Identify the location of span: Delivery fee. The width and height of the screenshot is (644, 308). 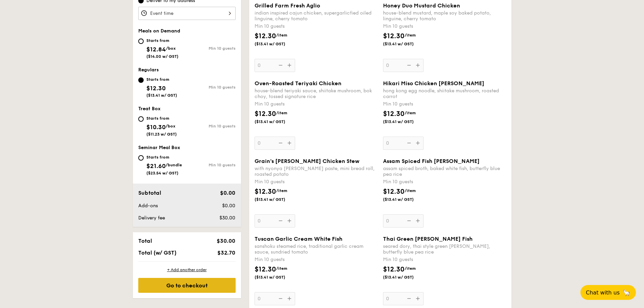
(152, 218).